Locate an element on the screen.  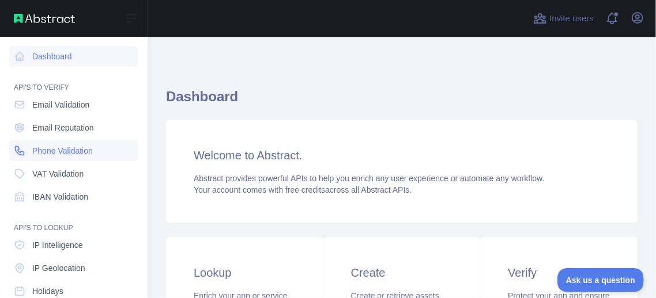
a: IBAN Validation is located at coordinates (74, 197).